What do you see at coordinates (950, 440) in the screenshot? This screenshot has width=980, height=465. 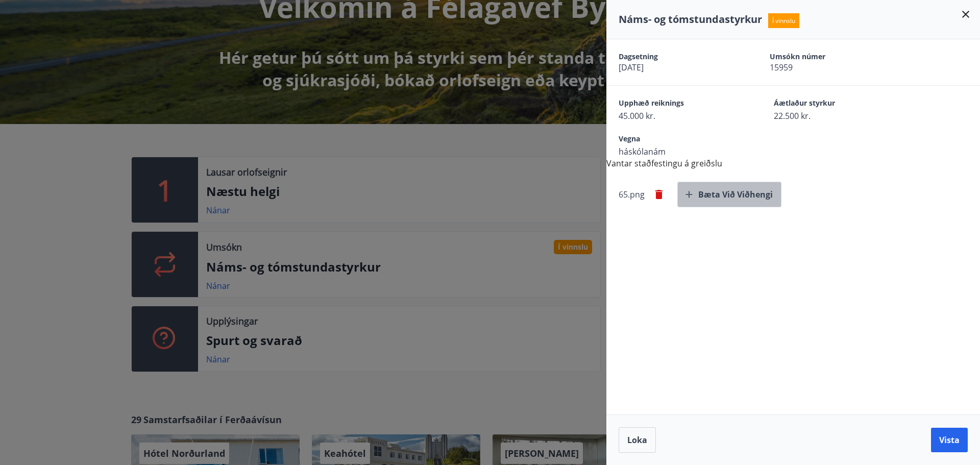 I see `button: Vista` at bounding box center [950, 440].